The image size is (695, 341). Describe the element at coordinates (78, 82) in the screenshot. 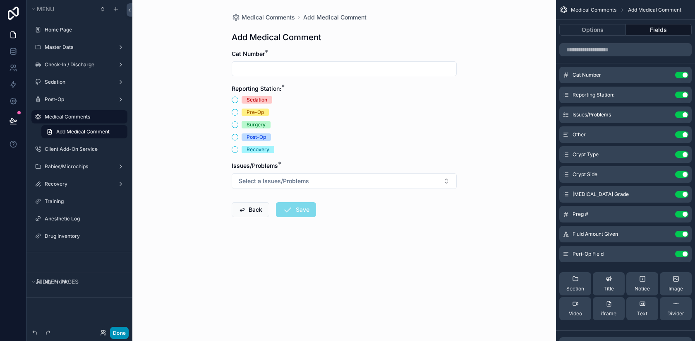

I see `a: Sedation` at that location.